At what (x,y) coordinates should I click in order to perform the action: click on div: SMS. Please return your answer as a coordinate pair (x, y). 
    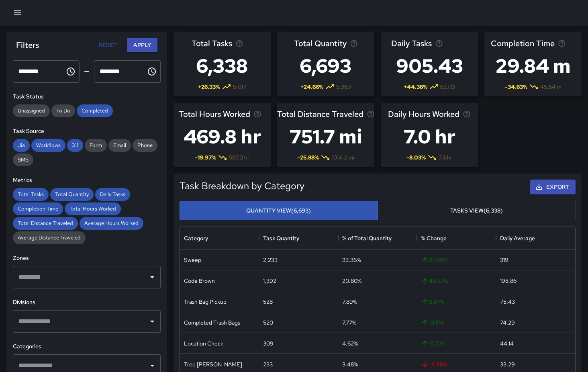
    Looking at the image, I should click on (23, 160).